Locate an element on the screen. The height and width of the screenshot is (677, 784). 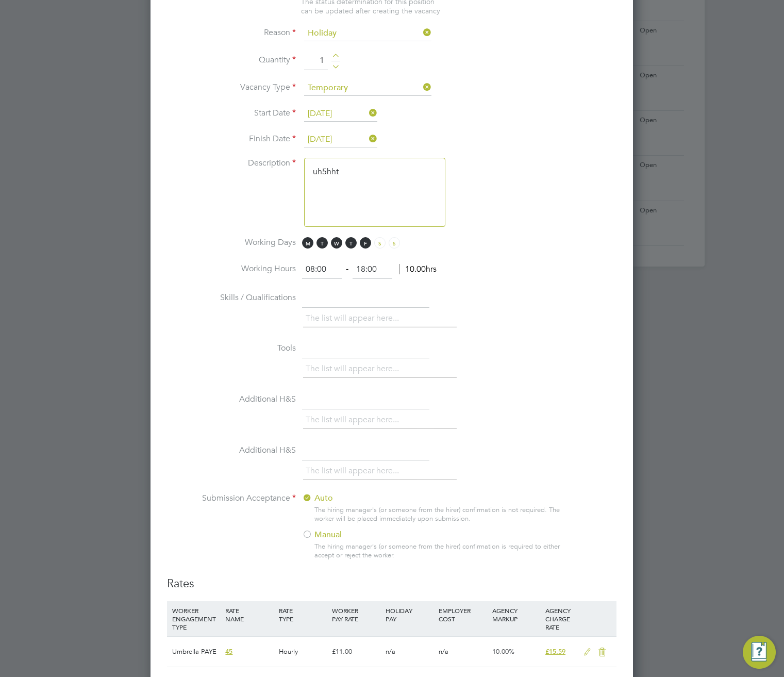
label: Working Hours is located at coordinates (232, 269).